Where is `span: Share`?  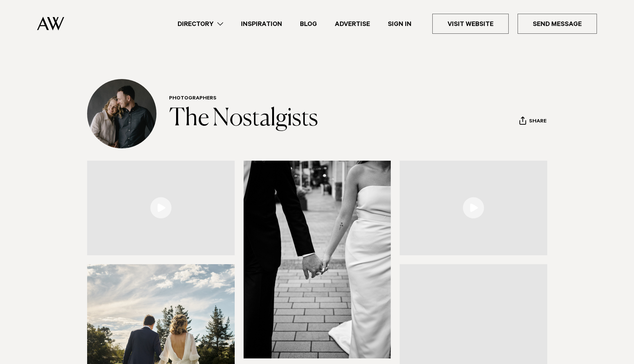
span: Share is located at coordinates (538, 122).